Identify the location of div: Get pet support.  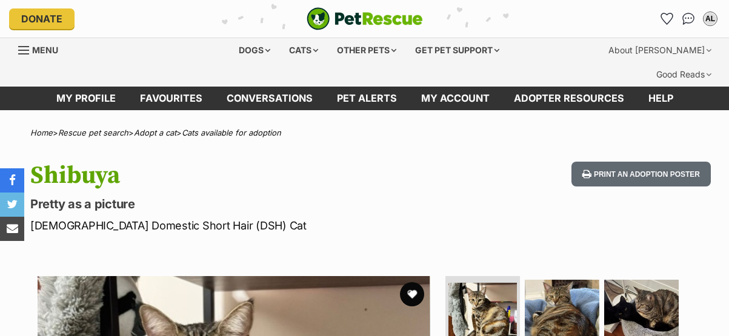
(457, 50).